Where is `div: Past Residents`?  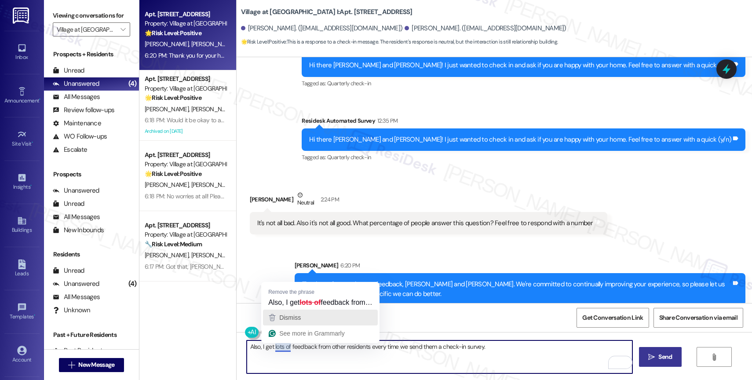 div: Past Residents is located at coordinates (79, 351).